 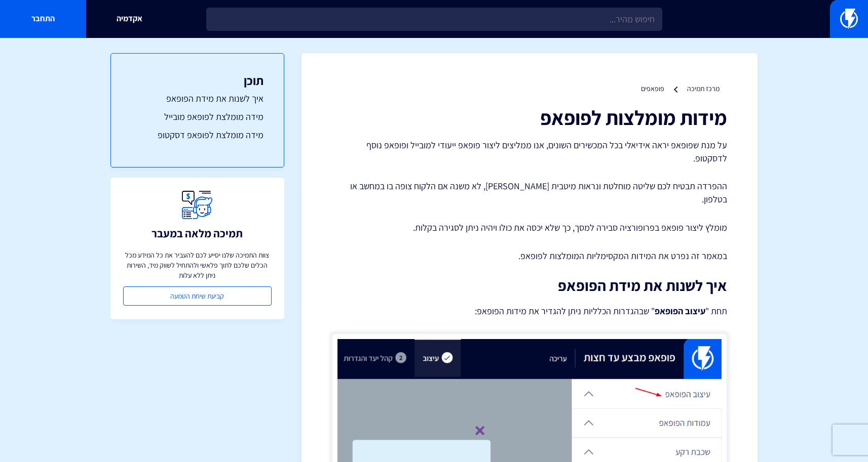 I want to click on h2: איך לשנות את מידת הפופאפ, so click(x=530, y=285).